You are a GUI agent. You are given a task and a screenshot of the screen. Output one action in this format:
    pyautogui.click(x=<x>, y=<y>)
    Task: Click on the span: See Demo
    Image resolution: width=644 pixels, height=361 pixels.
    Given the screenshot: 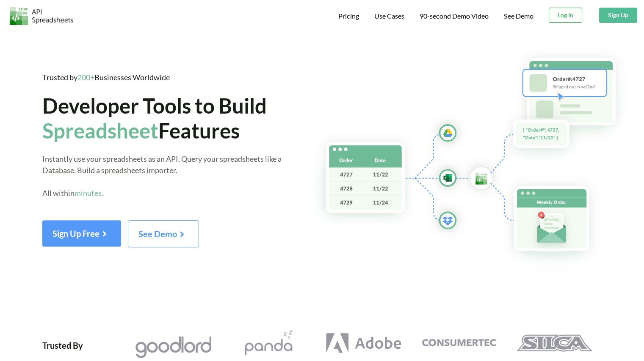 What is the action you would take?
    pyautogui.click(x=163, y=234)
    